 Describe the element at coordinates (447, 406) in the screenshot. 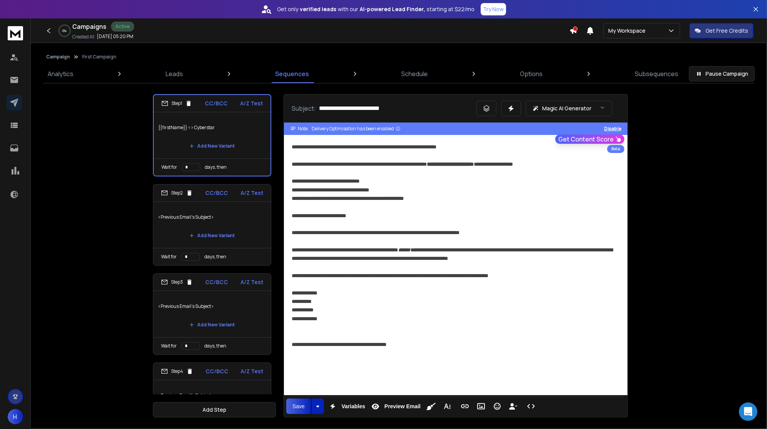

I see `button: More Text` at that location.